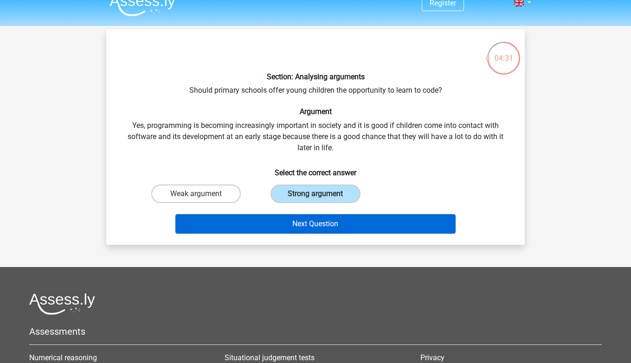  What do you see at coordinates (433, 358) in the screenshot?
I see `a: Privacy` at bounding box center [433, 358].